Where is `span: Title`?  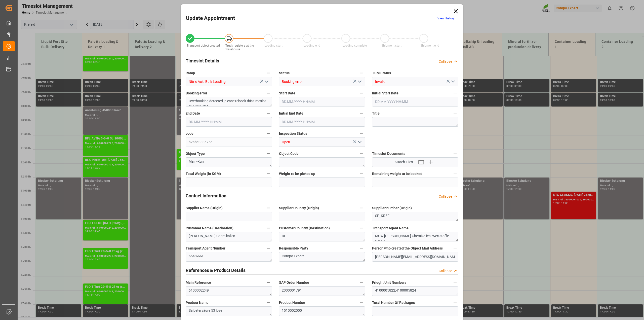
span: Title is located at coordinates (376, 113).